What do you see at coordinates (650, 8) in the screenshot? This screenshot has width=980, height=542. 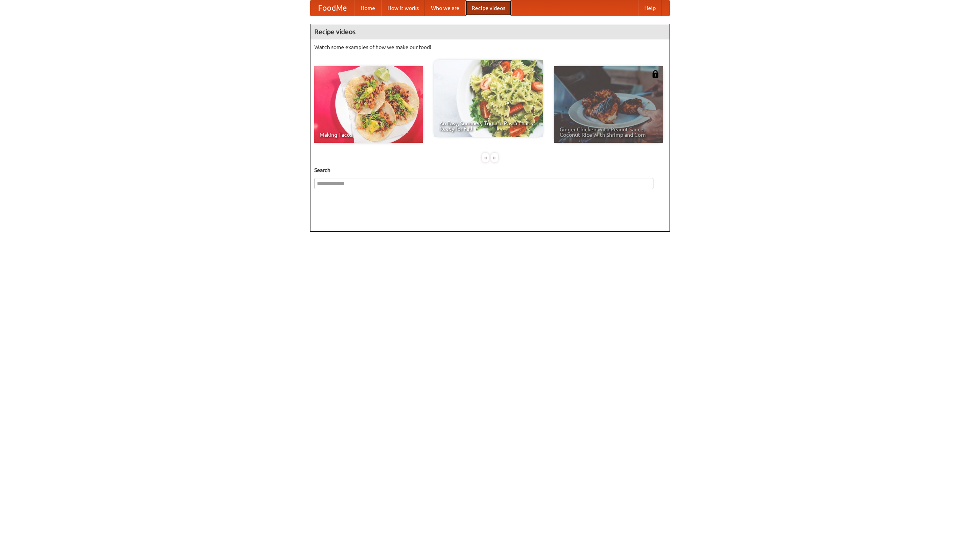 I see `a: Help` at bounding box center [650, 8].